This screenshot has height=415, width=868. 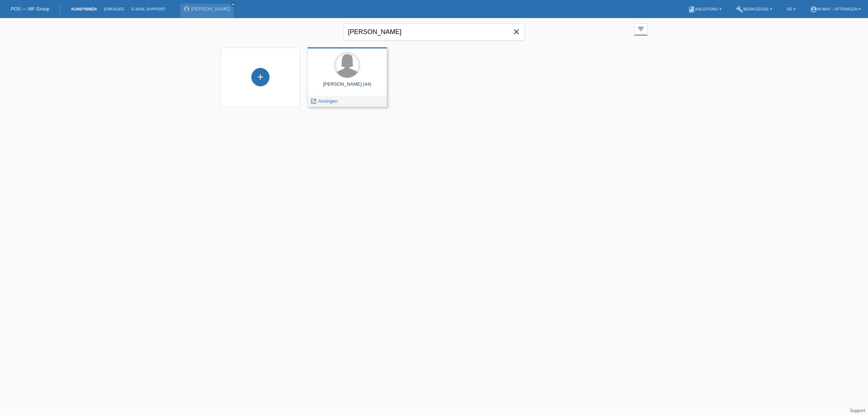 I want to click on i: filter_list, so click(x=641, y=29).